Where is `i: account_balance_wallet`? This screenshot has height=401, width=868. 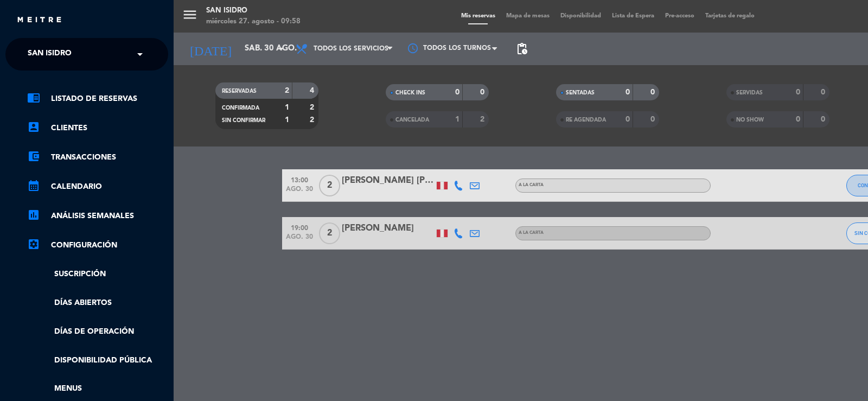
i: account_balance_wallet is located at coordinates (34, 156).